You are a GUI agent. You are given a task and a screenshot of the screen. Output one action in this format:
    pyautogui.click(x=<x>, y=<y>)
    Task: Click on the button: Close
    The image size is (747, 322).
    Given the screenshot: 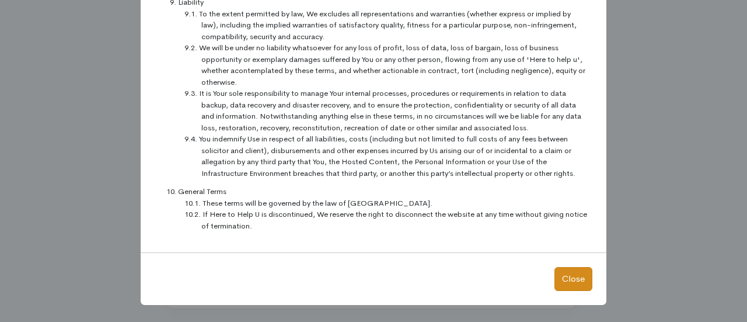 What is the action you would take?
    pyautogui.click(x=573, y=279)
    